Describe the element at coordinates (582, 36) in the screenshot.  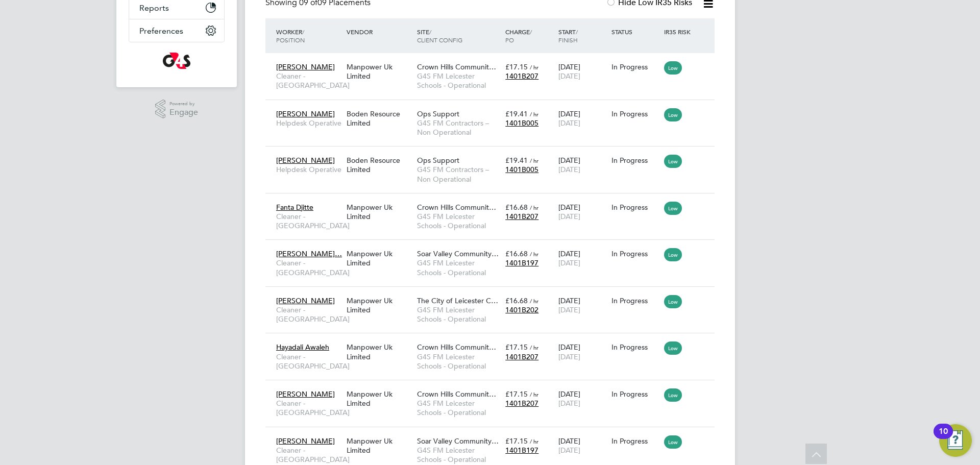
I see `div: Start` at that location.